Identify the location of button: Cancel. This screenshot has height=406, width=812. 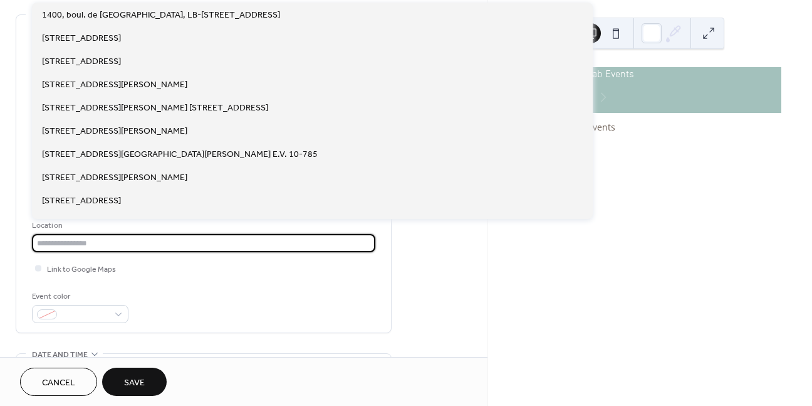
(58, 381).